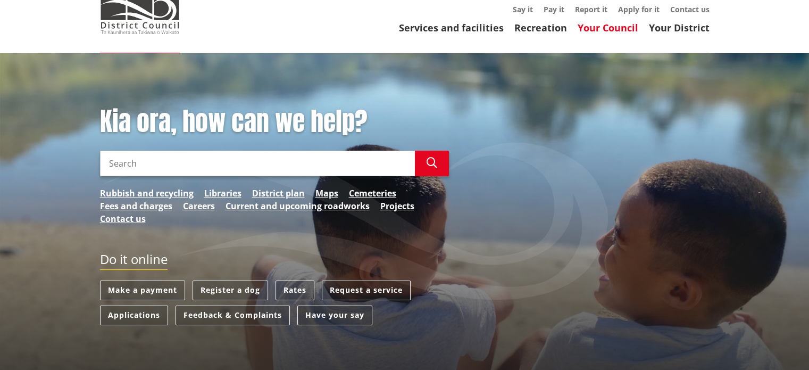  Describe the element at coordinates (591, 9) in the screenshot. I see `a: Report it` at that location.